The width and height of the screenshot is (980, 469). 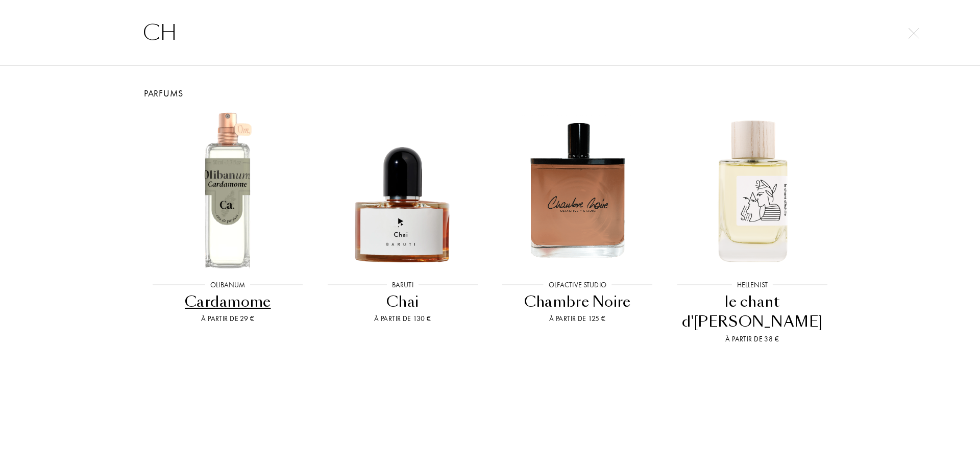 What do you see at coordinates (752, 339) in the screenshot?
I see `div: À partir de 38 €` at bounding box center [752, 339].